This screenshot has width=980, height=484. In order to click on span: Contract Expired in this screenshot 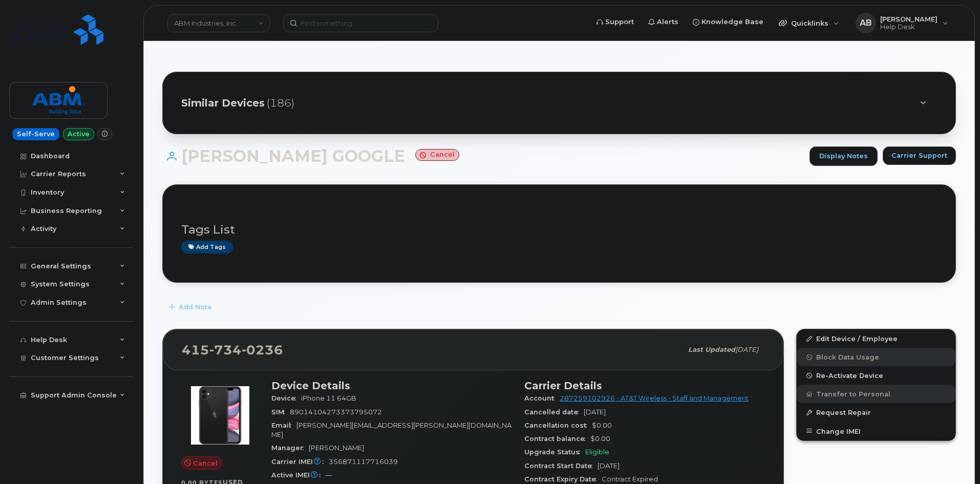, I will do `click(630, 478)`.